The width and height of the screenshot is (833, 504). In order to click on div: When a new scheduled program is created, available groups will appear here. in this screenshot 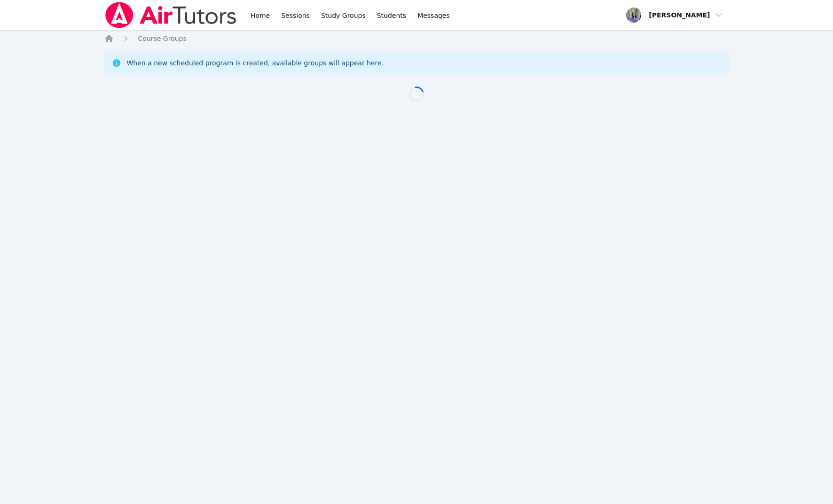, I will do `click(255, 63)`.